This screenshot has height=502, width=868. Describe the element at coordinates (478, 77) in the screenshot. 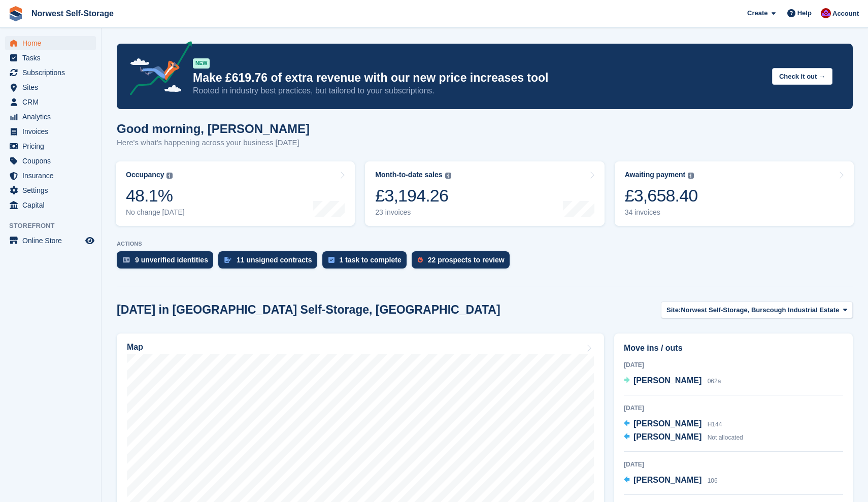

I see `p: Make £619.76 of extra revenue with our new price increases tool` at that location.